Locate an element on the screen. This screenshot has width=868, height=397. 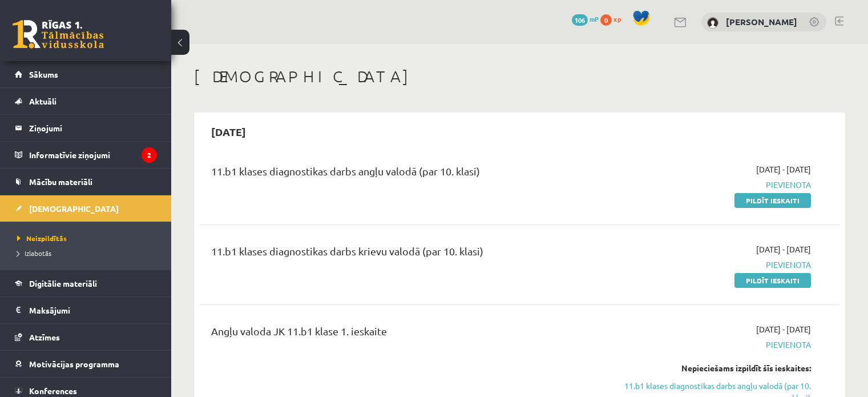
a: Rīgas 1. Tālmācības vidusskola is located at coordinates (58, 34).